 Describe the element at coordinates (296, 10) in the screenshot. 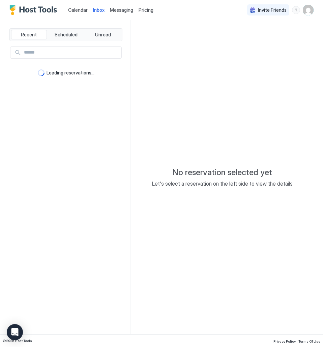

I see `div: menu` at that location.